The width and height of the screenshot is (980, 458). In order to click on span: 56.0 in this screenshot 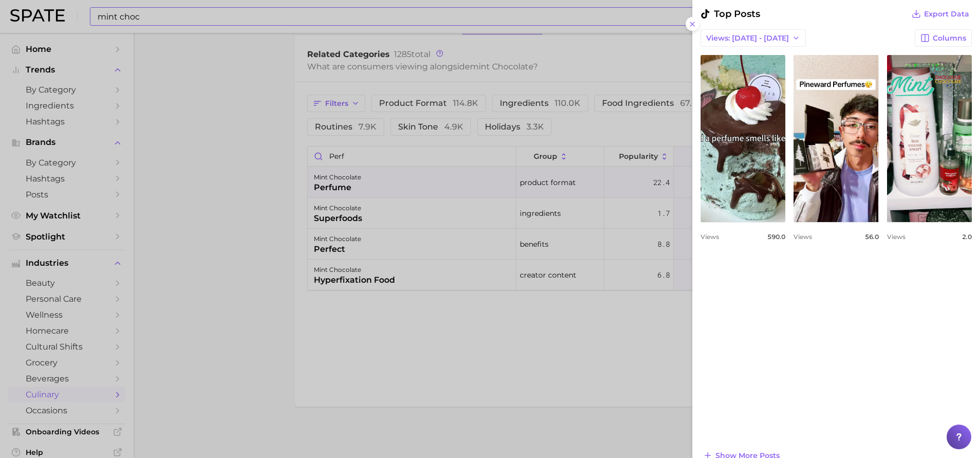, I will do `click(872, 236)`.